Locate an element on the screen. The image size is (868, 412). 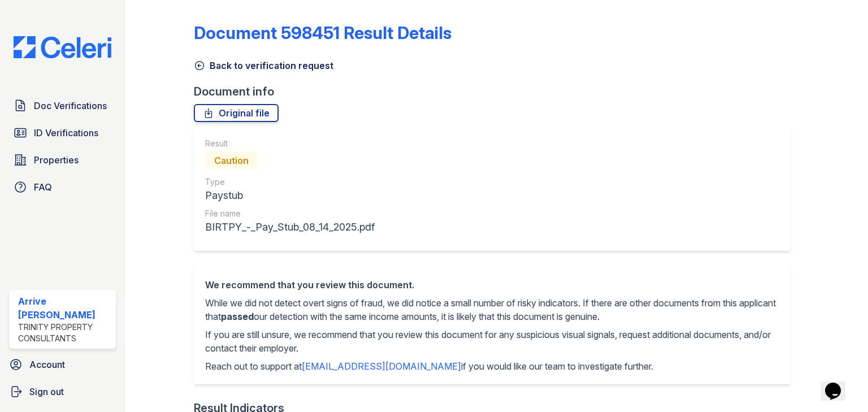
div: Document info is located at coordinates (497, 92).